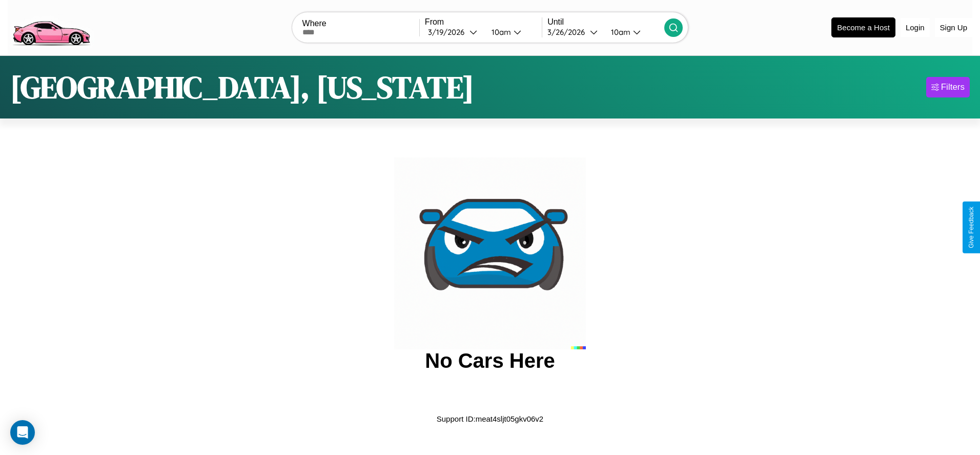 The height and width of the screenshot is (455, 980). What do you see at coordinates (51, 27) in the screenshot?
I see `img: logo` at bounding box center [51, 27].